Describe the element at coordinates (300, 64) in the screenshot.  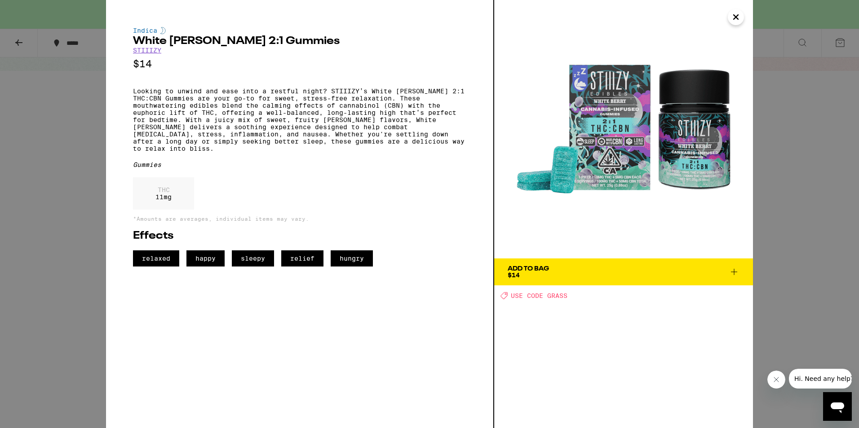
I see `p: $14` at that location.